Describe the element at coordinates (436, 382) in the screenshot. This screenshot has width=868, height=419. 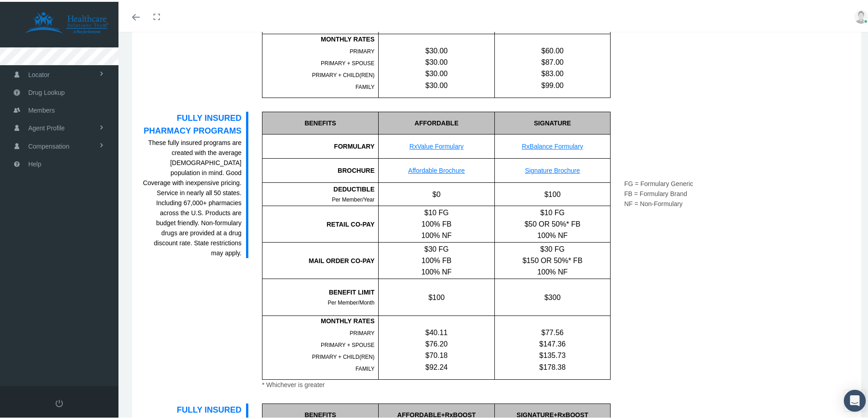
I see `div: * Whichever is greater` at that location.